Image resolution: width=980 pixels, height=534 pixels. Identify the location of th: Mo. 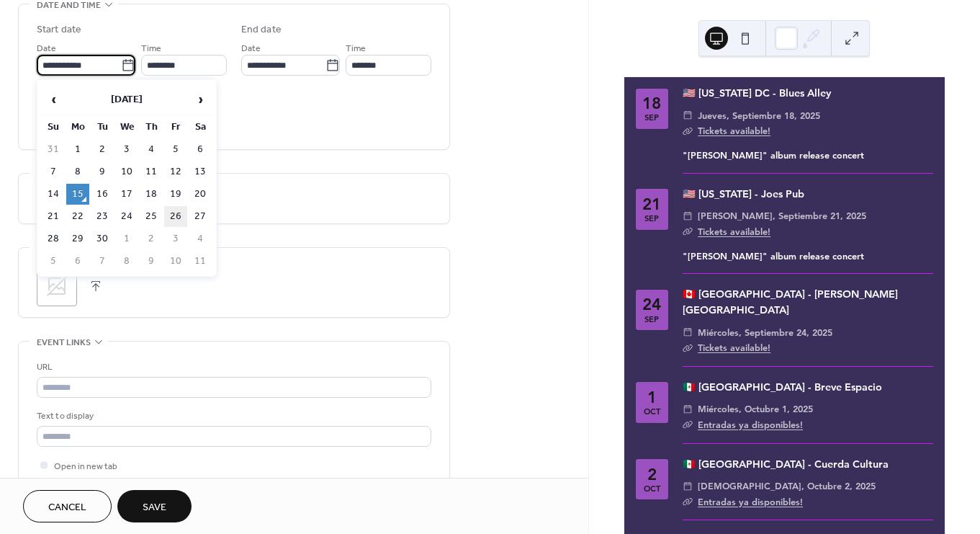
(78, 127).